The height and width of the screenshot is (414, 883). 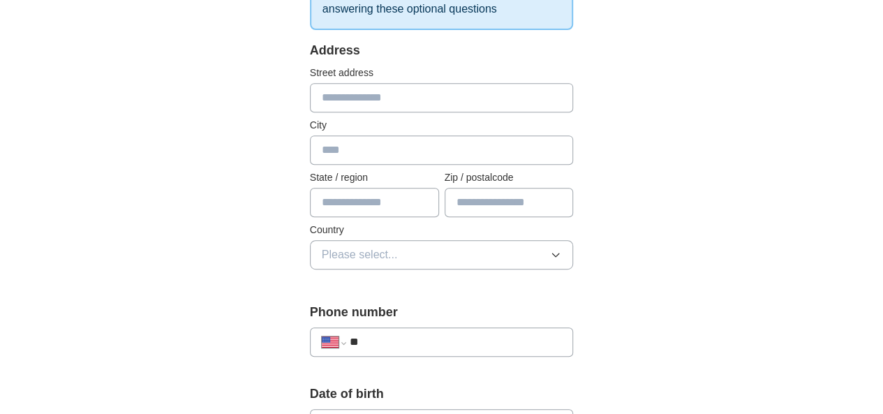 I want to click on label: State / region, so click(x=374, y=177).